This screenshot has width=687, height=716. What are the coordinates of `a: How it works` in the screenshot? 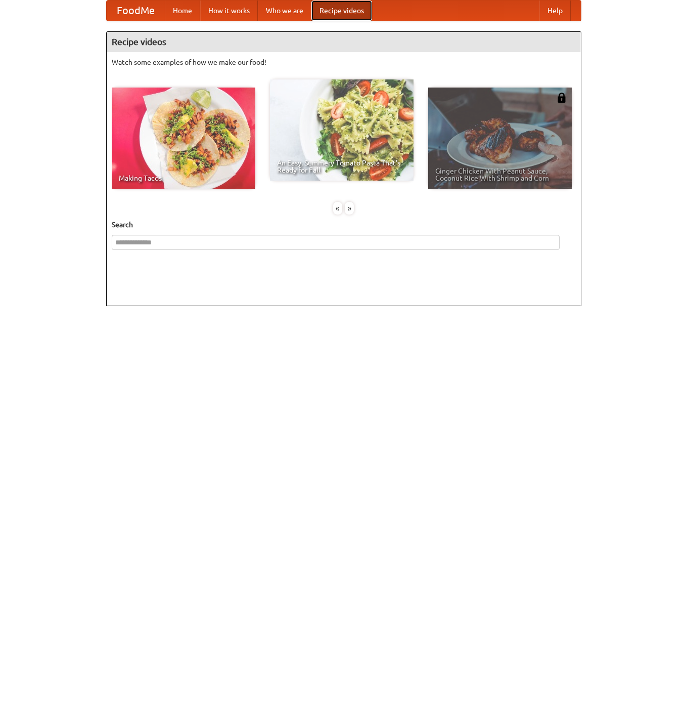 It's located at (229, 11).